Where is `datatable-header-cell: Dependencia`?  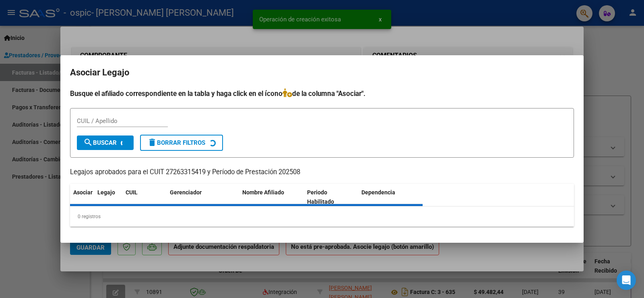 datatable-header-cell: Dependencia is located at coordinates (390, 197).